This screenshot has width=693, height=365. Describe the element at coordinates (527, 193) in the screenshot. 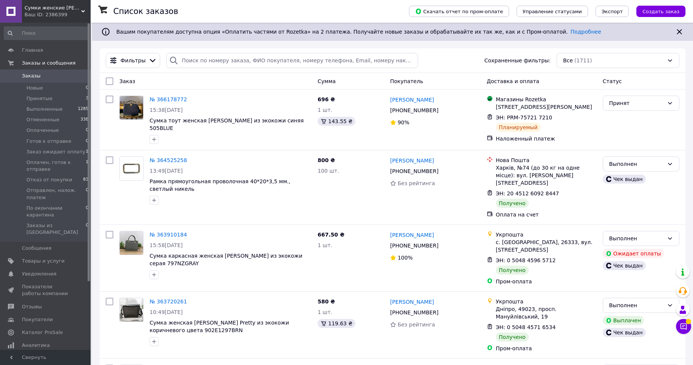

I see `span: ЭН: 20 4512 6092 8447` at that location.